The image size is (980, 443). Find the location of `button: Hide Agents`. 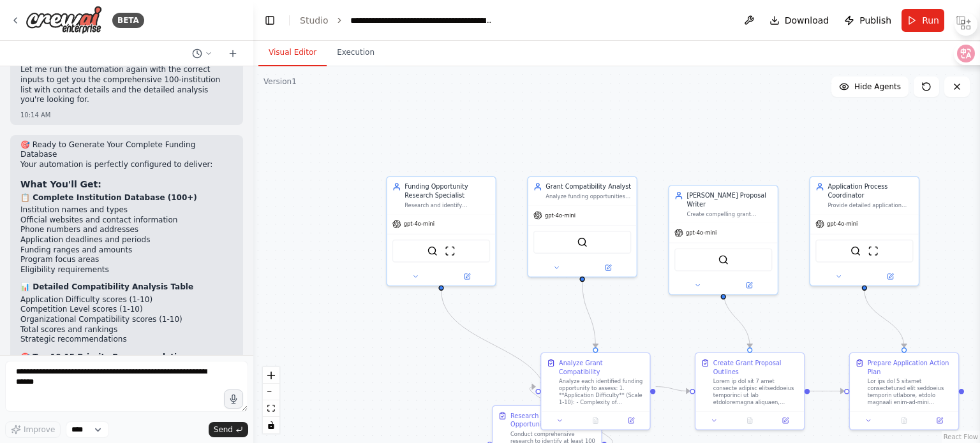

button: Hide Agents is located at coordinates (870, 86).